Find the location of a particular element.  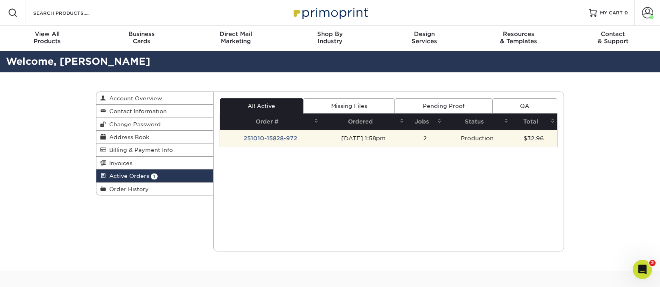

span: 2 is located at coordinates (653, 263).